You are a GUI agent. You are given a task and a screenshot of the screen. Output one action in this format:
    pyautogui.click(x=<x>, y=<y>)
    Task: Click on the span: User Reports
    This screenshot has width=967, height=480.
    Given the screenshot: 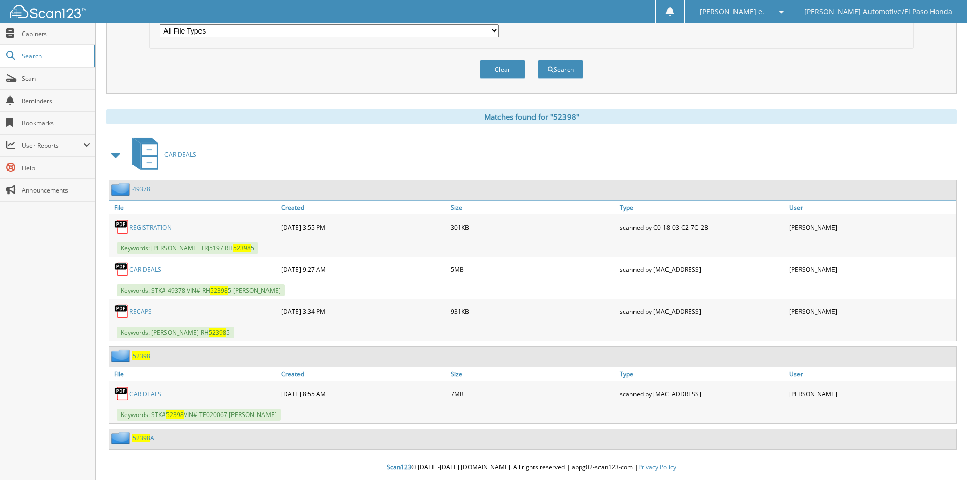 What is the action you would take?
    pyautogui.click(x=52, y=145)
    